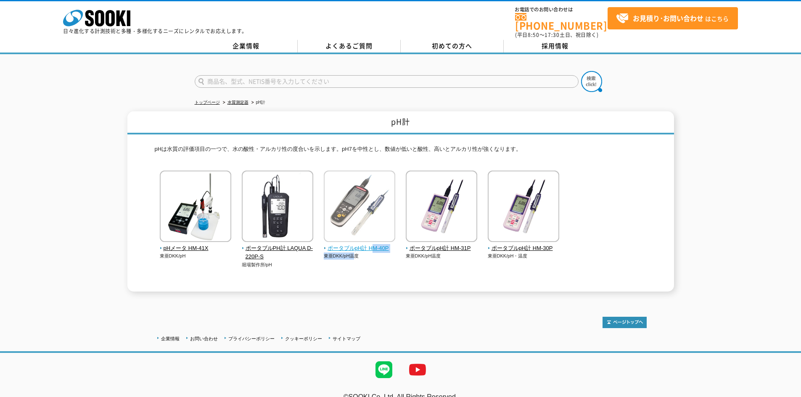 This screenshot has height=397, width=801. I want to click on a: クッキーポリシー, so click(304, 339).